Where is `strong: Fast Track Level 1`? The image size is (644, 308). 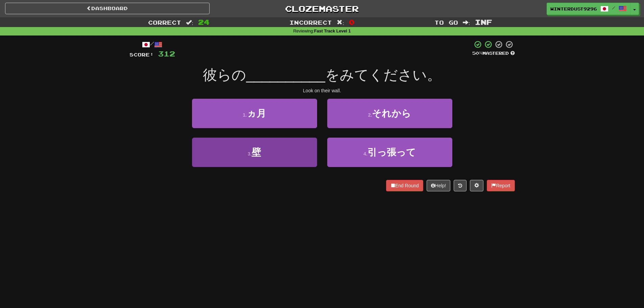
strong: Fast Track Level 1 is located at coordinates (332, 31).